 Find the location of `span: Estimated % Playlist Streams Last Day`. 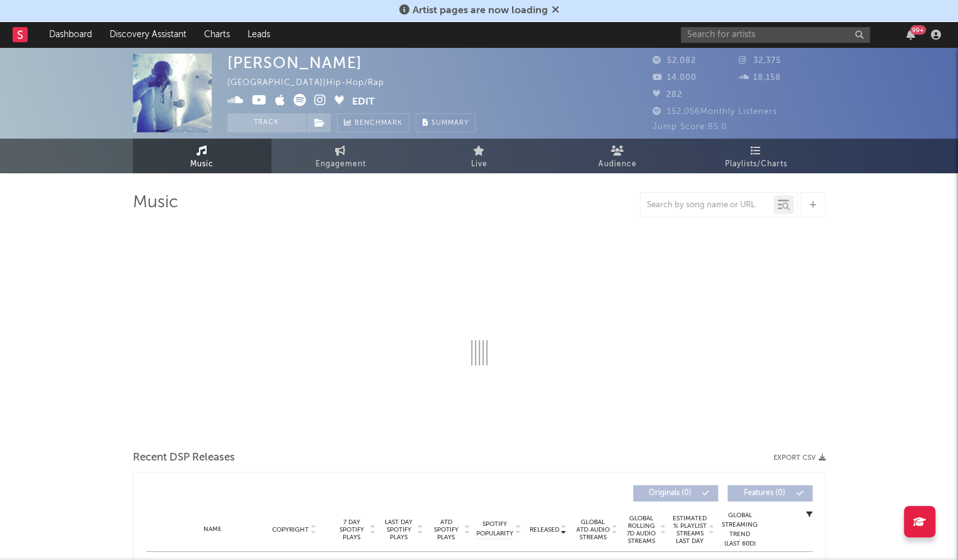

span: Estimated % Playlist Streams Last Day is located at coordinates (690, 529).